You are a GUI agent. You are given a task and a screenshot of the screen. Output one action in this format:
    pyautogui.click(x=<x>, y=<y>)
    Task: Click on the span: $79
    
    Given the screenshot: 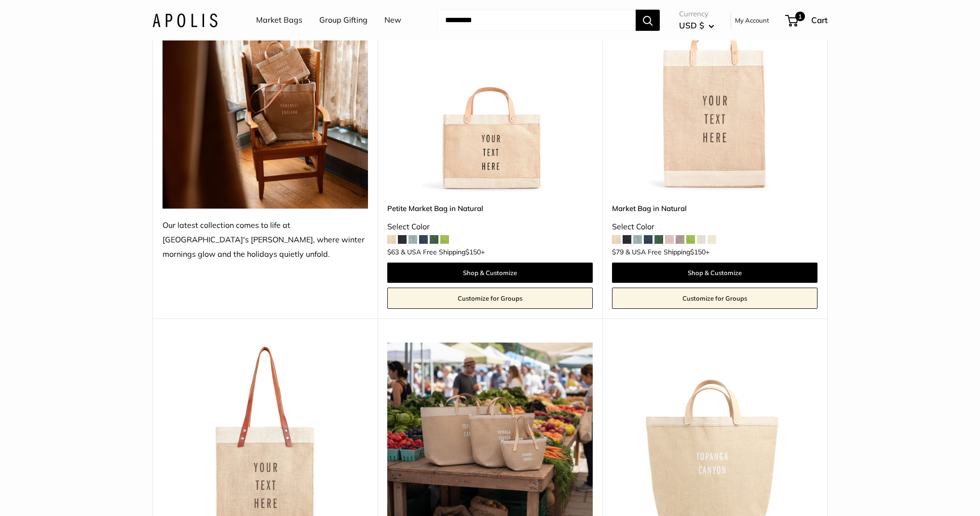 What is the action you would take?
    pyautogui.click(x=617, y=252)
    